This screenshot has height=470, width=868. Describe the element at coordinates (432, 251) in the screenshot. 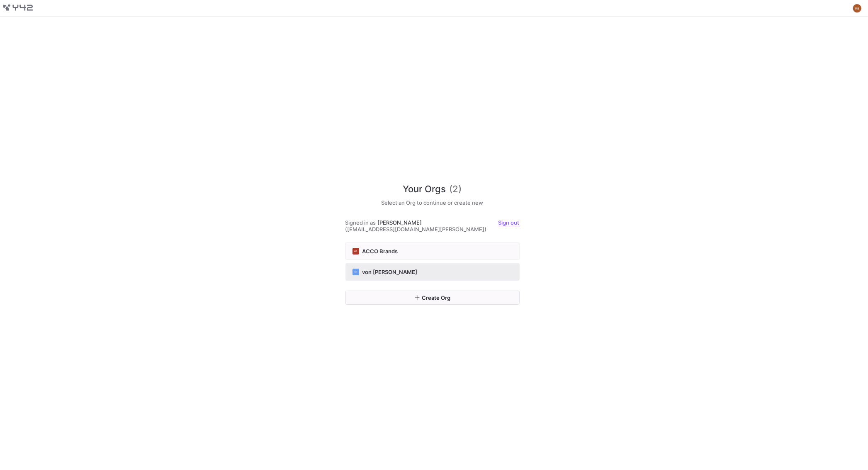

I see `button: ABACCO Brands` at that location.